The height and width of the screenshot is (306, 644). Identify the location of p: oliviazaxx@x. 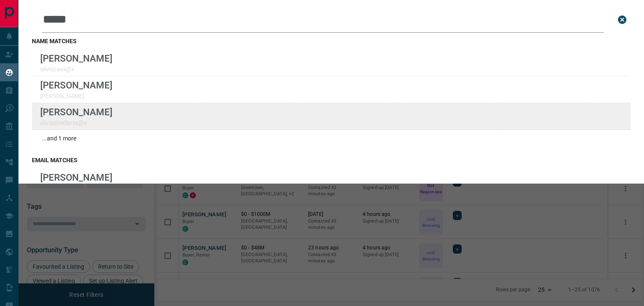
(77, 69).